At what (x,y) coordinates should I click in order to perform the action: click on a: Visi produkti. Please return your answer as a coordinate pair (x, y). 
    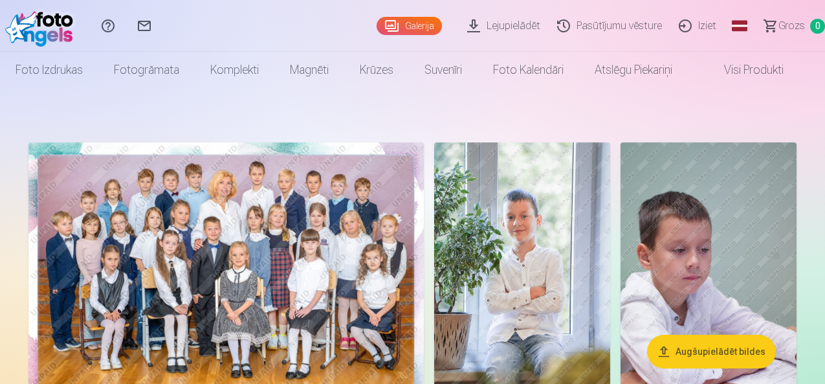
    Looking at the image, I should click on (744, 70).